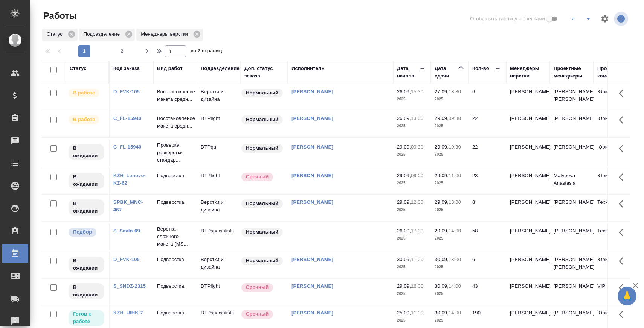 The image size is (644, 328). Describe the element at coordinates (616, 292) in the screenshot. I see `td: VIP клиенты` at that location.